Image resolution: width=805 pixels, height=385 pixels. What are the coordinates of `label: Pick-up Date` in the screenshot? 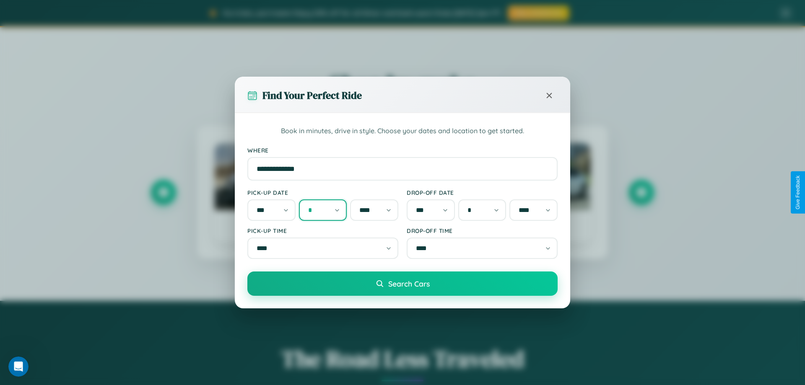 It's located at (323, 192).